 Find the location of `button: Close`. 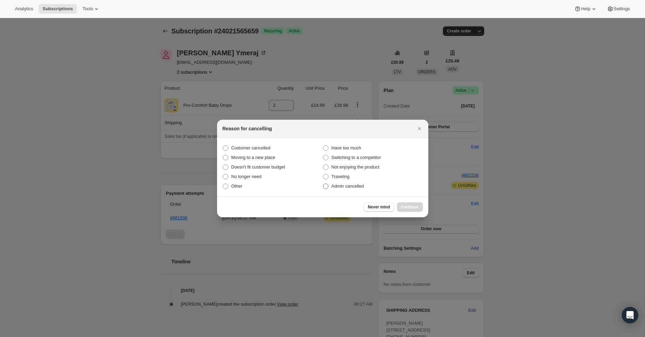

button: Close is located at coordinates (420, 129).